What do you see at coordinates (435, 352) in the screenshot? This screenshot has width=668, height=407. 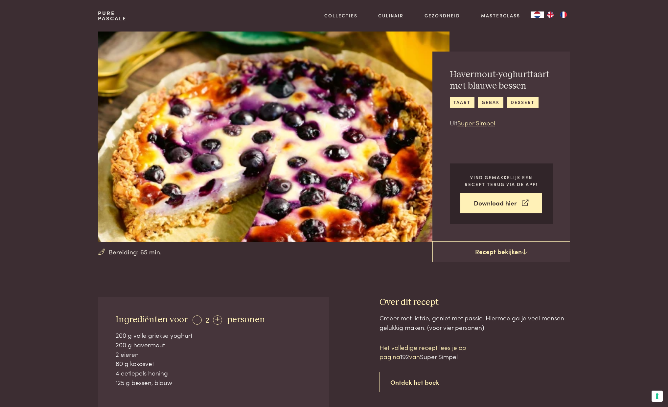 I see `p: Het volledige recept lees je op pagina van` at bounding box center [435, 352].